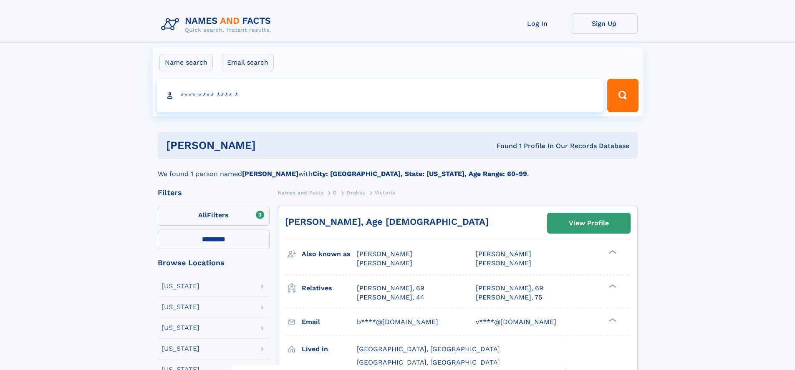 The width and height of the screenshot is (795, 370). Describe the element at coordinates (329, 349) in the screenshot. I see `h3: Lived in` at that location.